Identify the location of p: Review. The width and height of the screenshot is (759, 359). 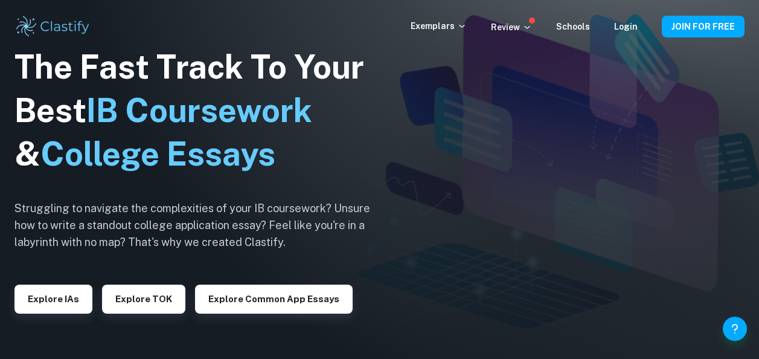
(511, 27).